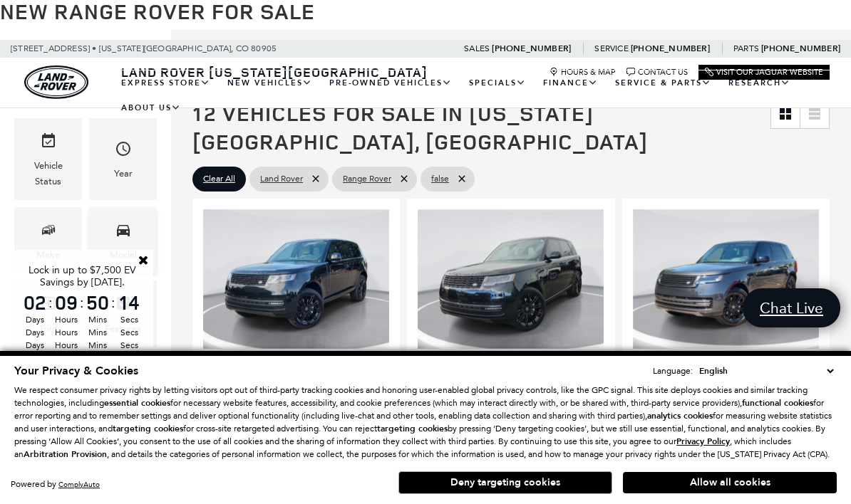 The height and width of the screenshot is (504, 851). Describe the element at coordinates (122, 159) in the screenshot. I see `div: YearYear` at that location.